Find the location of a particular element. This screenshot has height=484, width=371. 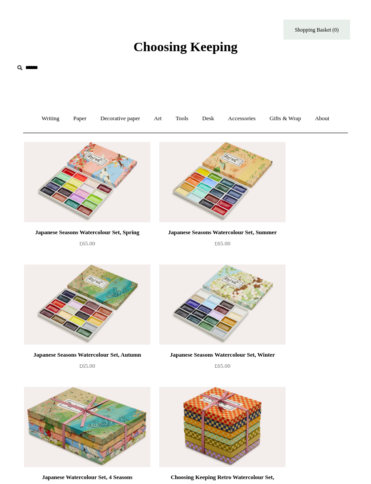

a: Paper is located at coordinates (80, 118).